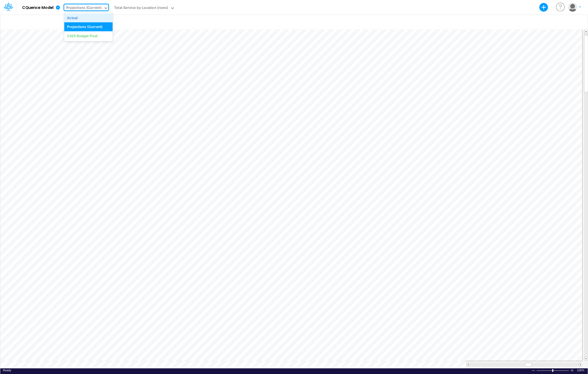  Describe the element at coordinates (553, 370) in the screenshot. I see `div: Zoom` at that location.